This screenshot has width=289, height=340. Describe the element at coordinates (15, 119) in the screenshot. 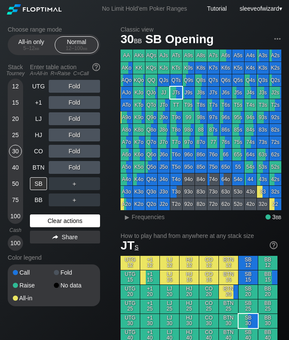

I see `div: 20` at that location.